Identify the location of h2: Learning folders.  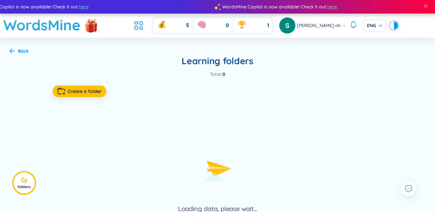
(218, 61).